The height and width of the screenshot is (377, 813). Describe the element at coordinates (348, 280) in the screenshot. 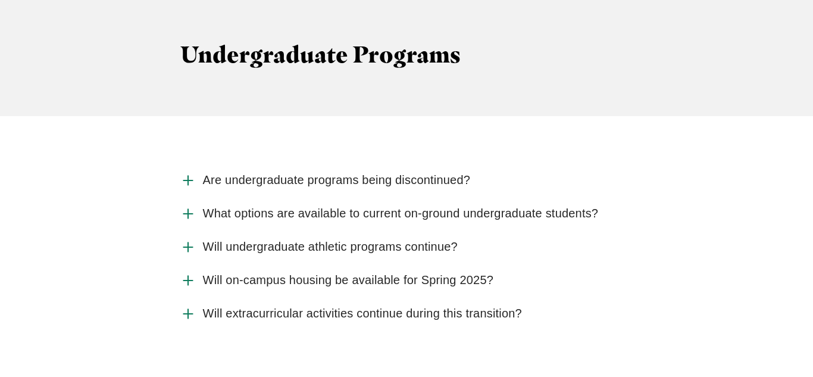

I see `span: Will on-campus housing be available for Spring 2025?` at that location.